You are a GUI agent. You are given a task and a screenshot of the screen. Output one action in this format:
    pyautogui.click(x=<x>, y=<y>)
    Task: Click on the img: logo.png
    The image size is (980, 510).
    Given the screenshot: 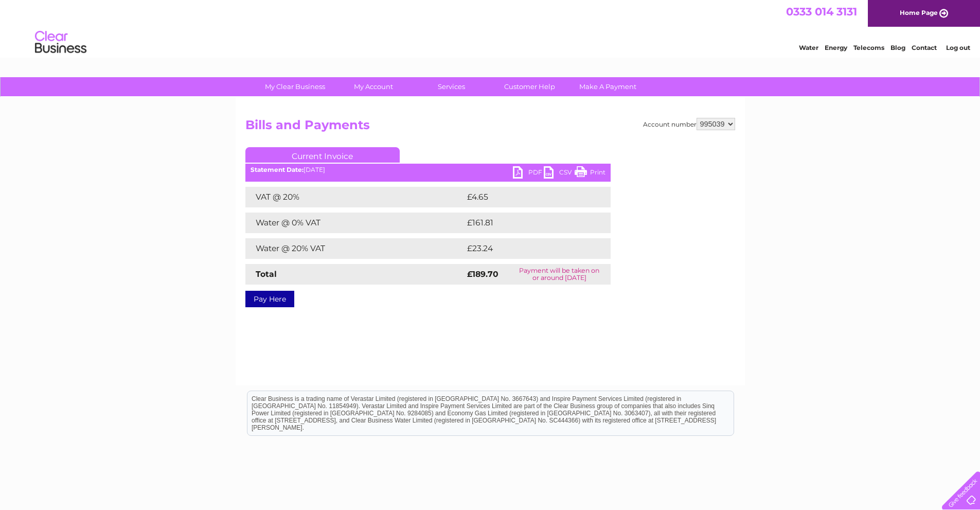 What is the action you would take?
    pyautogui.click(x=61, y=42)
    